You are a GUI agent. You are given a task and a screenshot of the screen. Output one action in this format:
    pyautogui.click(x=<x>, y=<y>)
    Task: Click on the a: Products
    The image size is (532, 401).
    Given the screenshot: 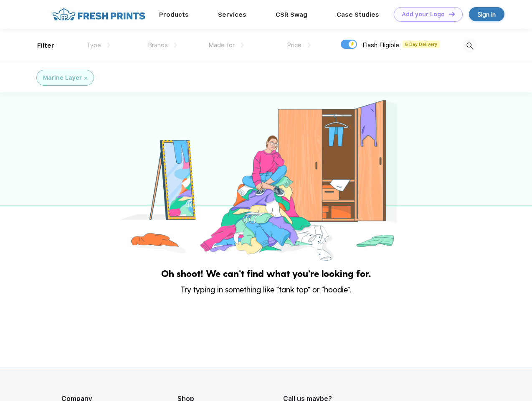 What is the action you would take?
    pyautogui.click(x=173, y=15)
    